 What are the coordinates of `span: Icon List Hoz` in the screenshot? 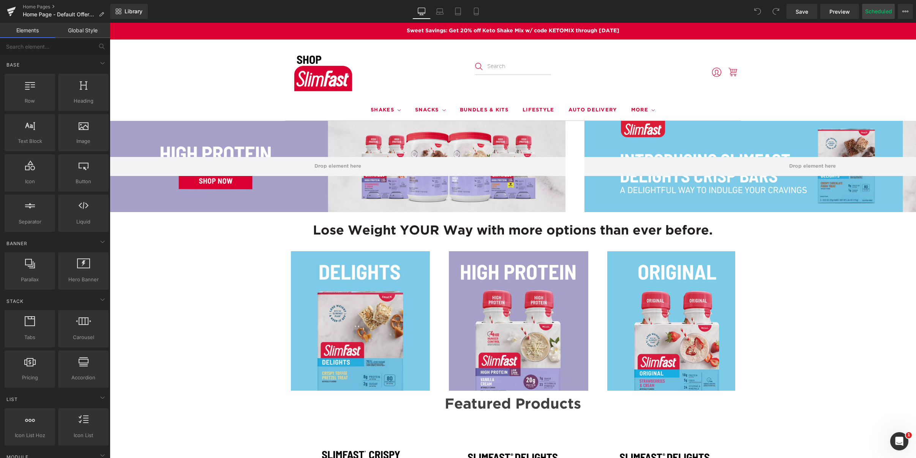 It's located at (30, 435).